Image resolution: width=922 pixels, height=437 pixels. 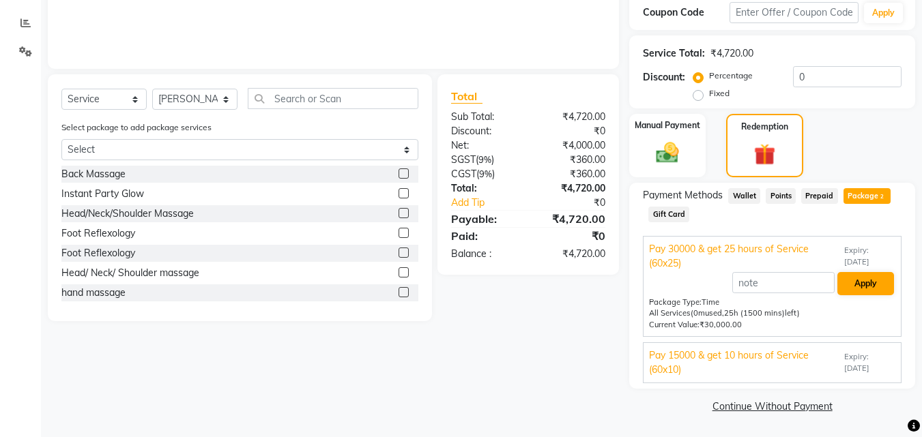 What do you see at coordinates (484, 236) in the screenshot?
I see `div: Paid:` at bounding box center [484, 236].